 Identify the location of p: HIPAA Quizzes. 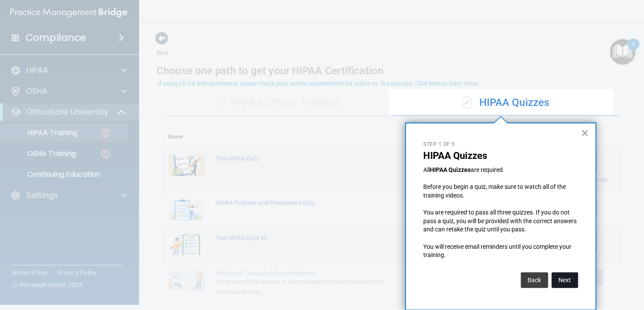
(501, 156).